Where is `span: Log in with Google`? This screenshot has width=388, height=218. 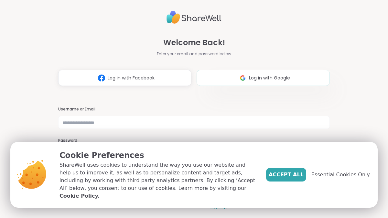
span: Log in with Google is located at coordinates (269, 78).